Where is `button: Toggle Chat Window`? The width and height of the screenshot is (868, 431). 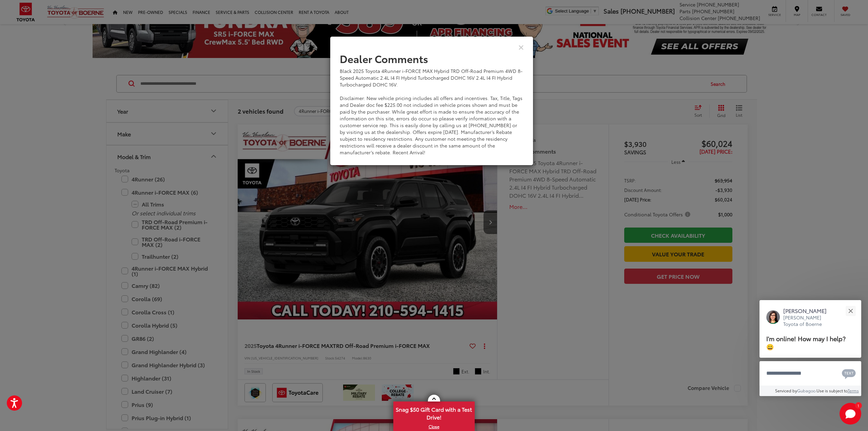 button: Toggle Chat Window is located at coordinates (850, 414).